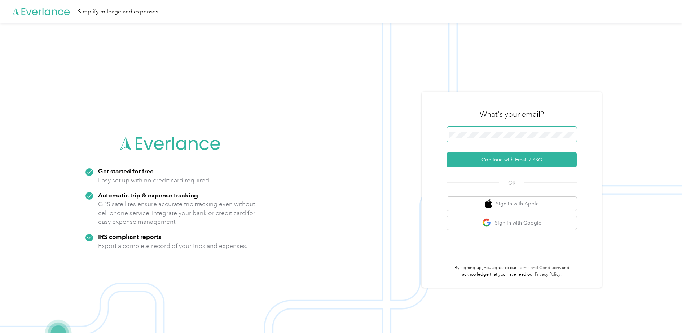 This screenshot has height=333, width=686. I want to click on img: apple logo, so click(488, 204).